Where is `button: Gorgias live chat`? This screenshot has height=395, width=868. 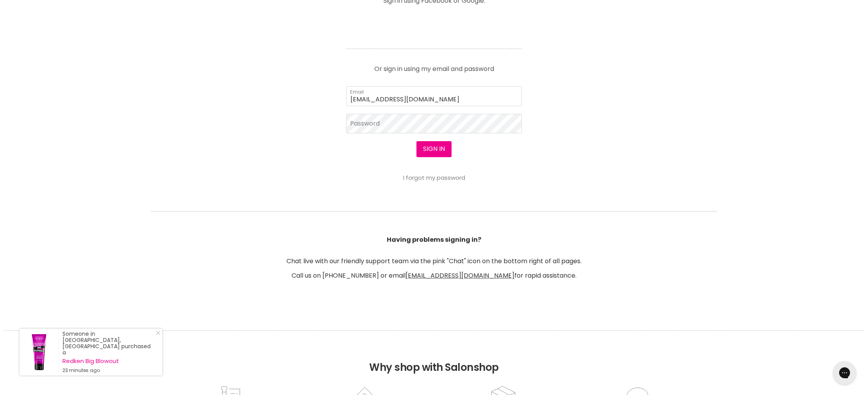
button: Gorgias live chat is located at coordinates (15, 14).